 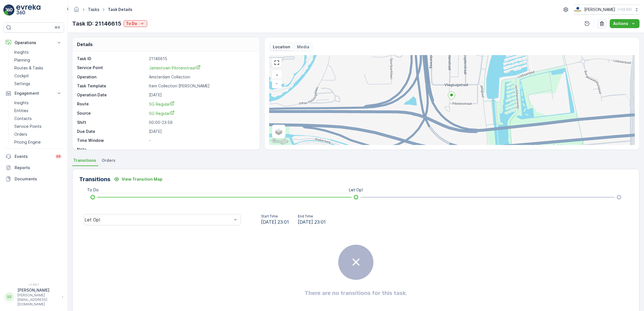 I want to click on p: Pricing Engine, so click(x=28, y=143).